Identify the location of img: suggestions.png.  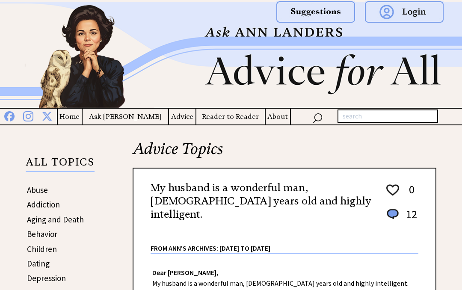
(316, 12).